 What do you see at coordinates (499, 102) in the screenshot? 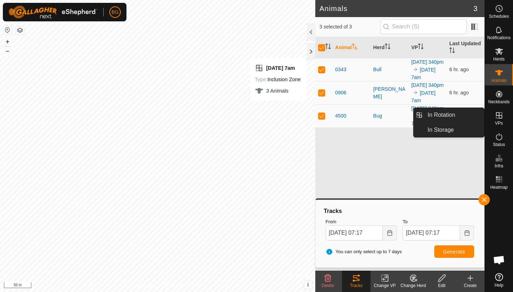
I see `span: Neckbands` at bounding box center [499, 102].